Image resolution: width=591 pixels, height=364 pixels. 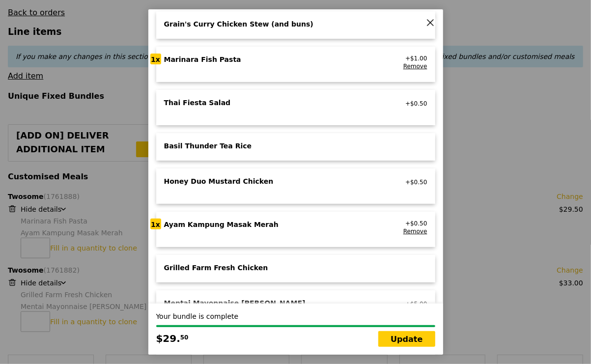 What do you see at coordinates (410, 58) in the screenshot?
I see `div: +$1.00` at bounding box center [410, 58].